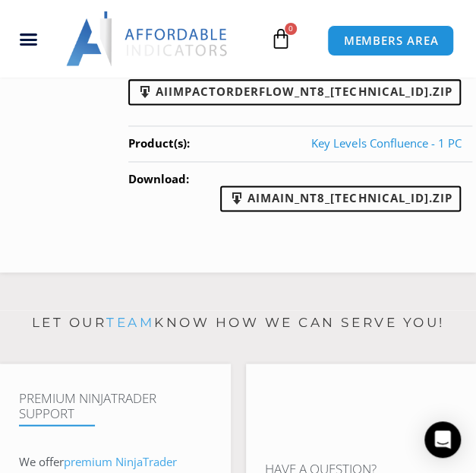  Describe the element at coordinates (281, 39) in the screenshot. I see `a: 0` at that location.